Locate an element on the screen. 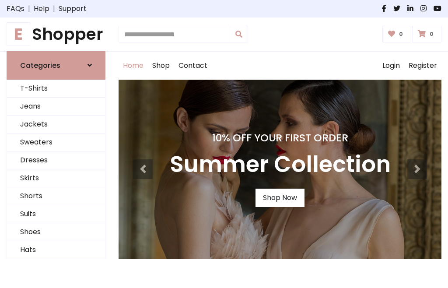 The image size is (448, 288). a: Home is located at coordinates (133, 66).